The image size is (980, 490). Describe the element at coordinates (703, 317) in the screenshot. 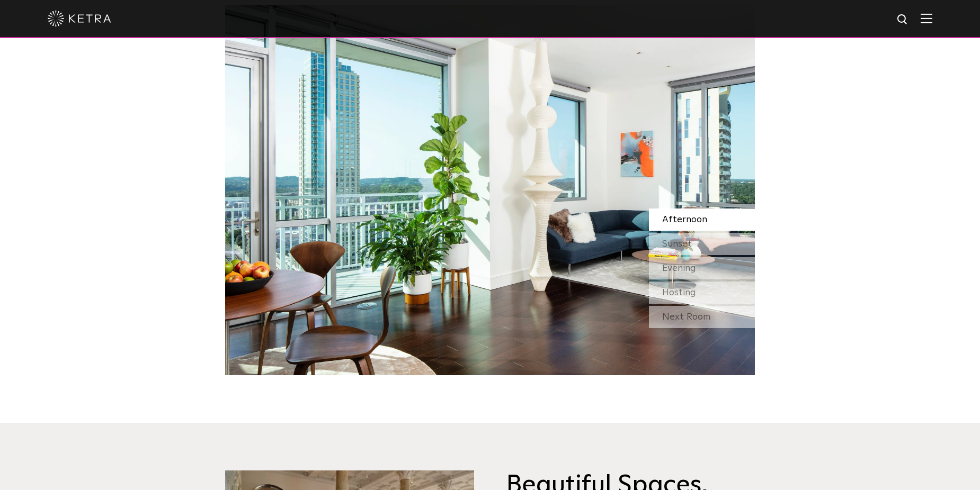

I see `div: Next Room` at that location.